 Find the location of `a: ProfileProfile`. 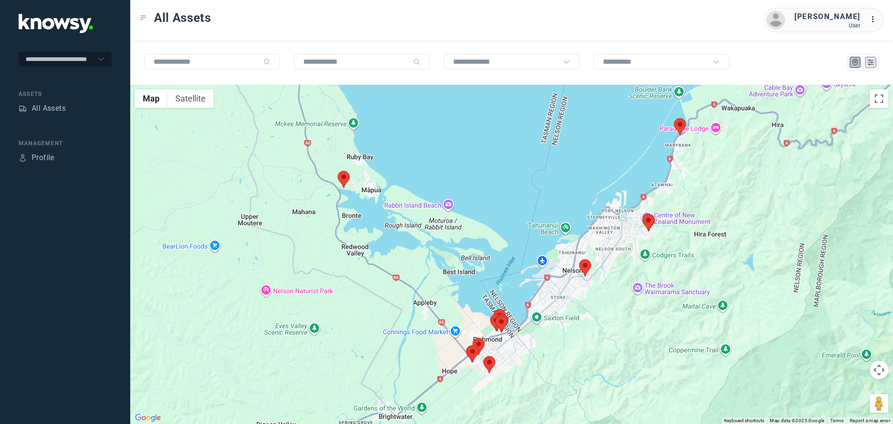

a: ProfileProfile is located at coordinates (36, 158).